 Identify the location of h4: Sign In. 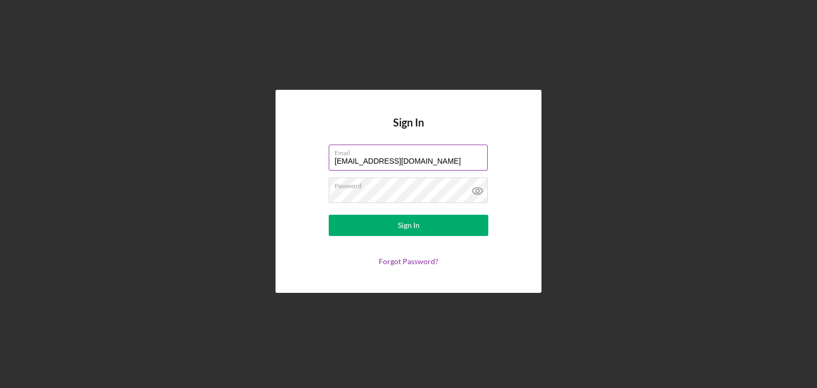
(409, 130).